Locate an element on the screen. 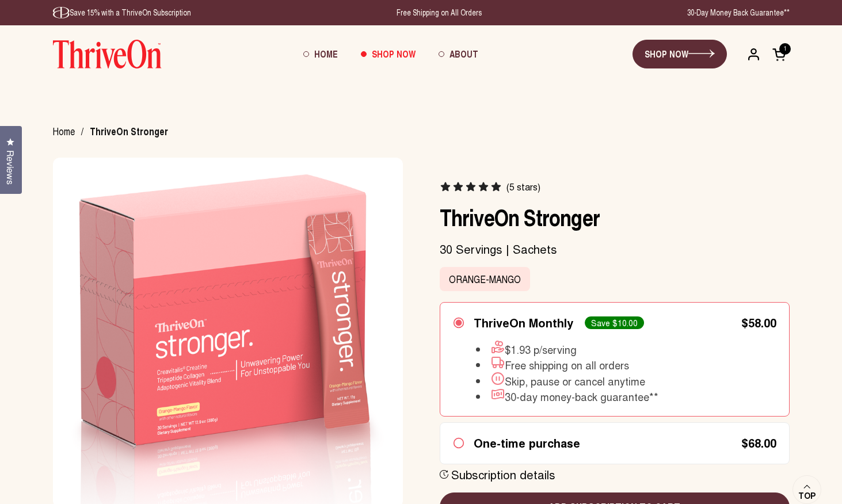  label: Orange-Mango is located at coordinates (485, 279).